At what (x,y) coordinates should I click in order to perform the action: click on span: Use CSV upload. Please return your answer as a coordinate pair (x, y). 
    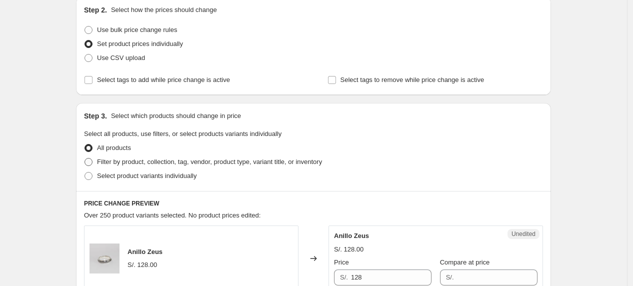
    Looking at the image, I should click on (121, 58).